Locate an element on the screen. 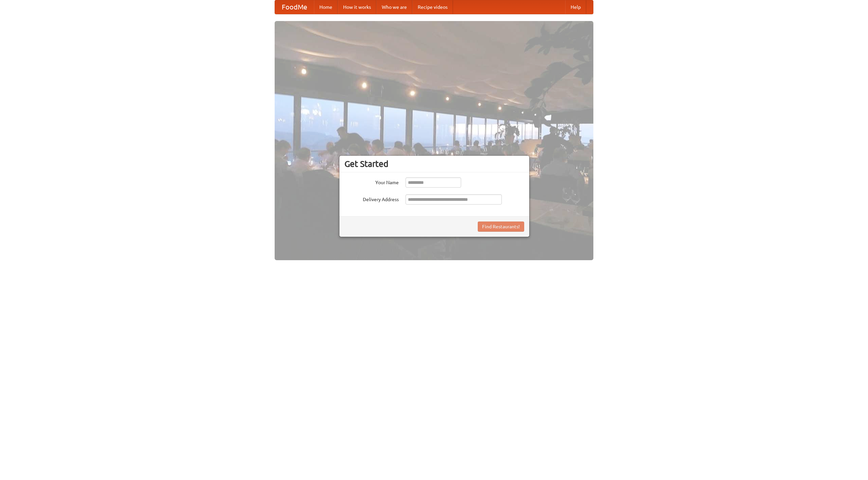  a: Who we are is located at coordinates (395, 7).